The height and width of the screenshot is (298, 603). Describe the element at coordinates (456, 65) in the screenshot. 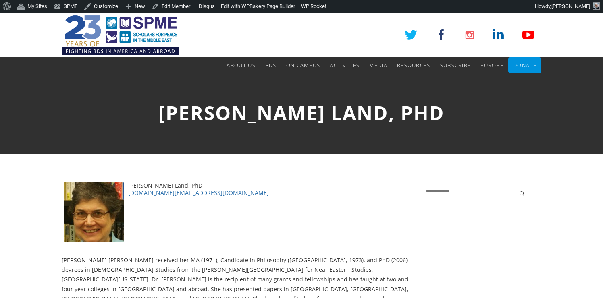

I see `span: Subscribe` at that location.